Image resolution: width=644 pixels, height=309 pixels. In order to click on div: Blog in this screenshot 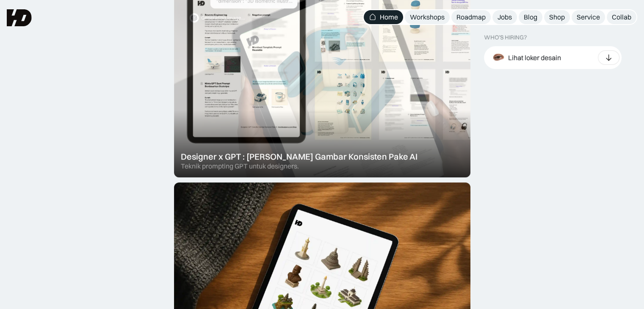, I will do `click(530, 17)`.